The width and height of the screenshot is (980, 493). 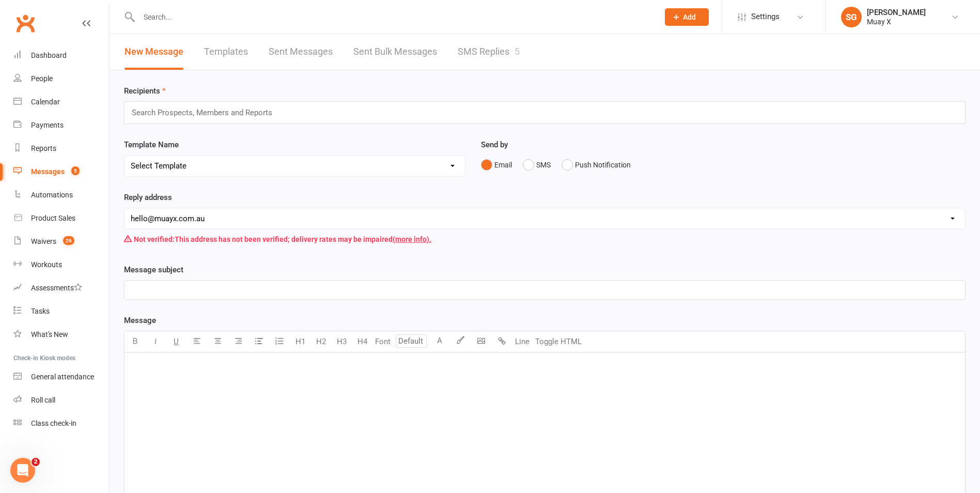 I want to click on button: Font, so click(x=383, y=342).